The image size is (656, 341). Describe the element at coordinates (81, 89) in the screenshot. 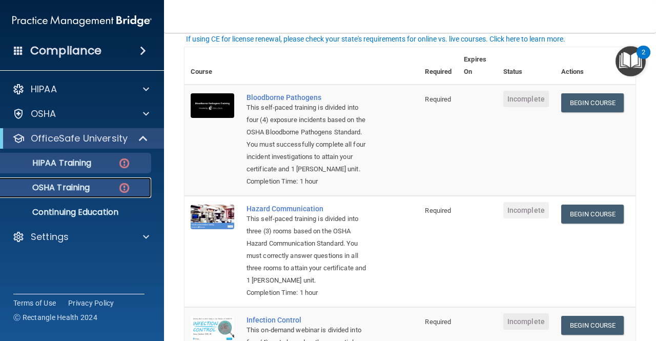

I see `a: HIPAA` at that location.